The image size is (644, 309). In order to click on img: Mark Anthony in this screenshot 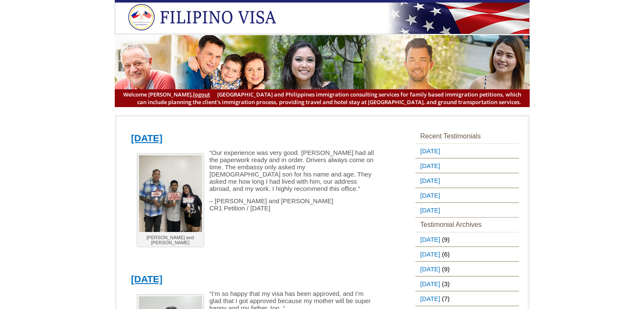, I will do `click(170, 193)`.